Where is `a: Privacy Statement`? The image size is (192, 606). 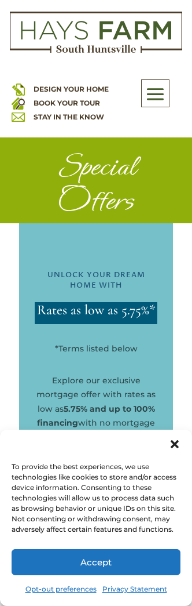 a: Privacy Statement is located at coordinates (135, 589).